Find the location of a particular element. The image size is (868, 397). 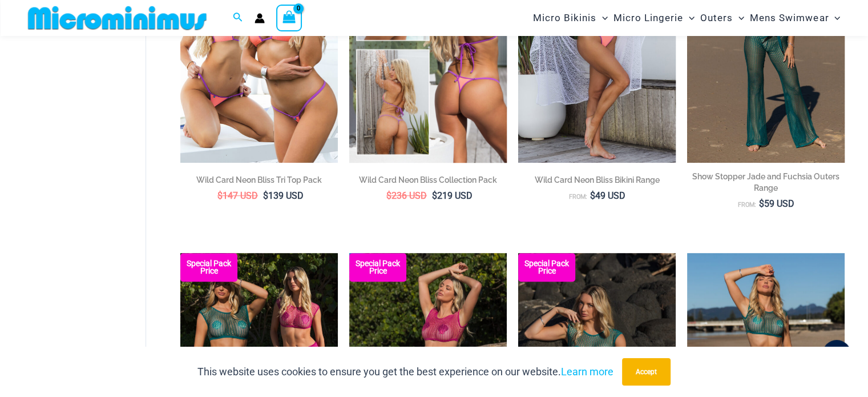

h2: Wild Card Neon Bliss Tri Top Pack is located at coordinates (259, 180).